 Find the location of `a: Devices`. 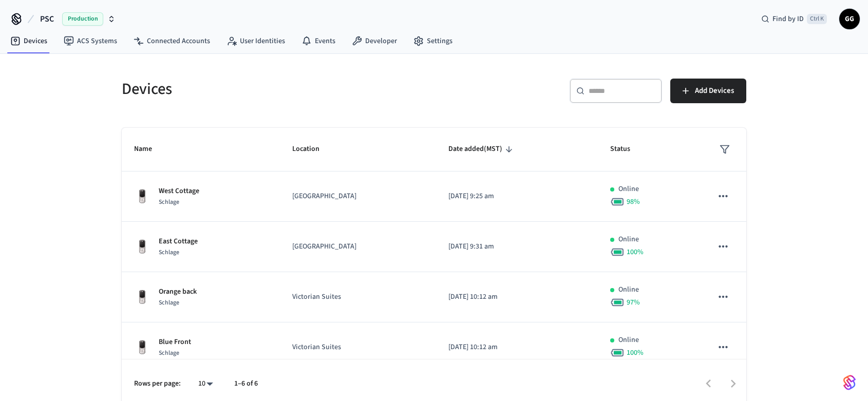

a: Devices is located at coordinates (29, 41).